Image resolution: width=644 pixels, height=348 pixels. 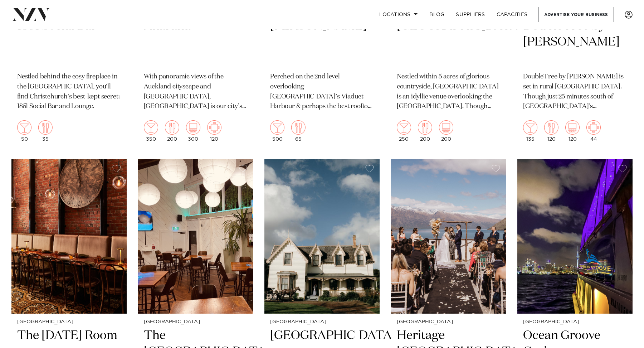 What do you see at coordinates (398, 14) in the screenshot?
I see `a: Locations` at bounding box center [398, 14].